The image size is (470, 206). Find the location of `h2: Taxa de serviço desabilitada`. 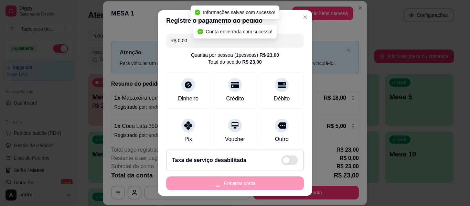

h2: Taxa de serviço desabilitada is located at coordinates (209, 160).